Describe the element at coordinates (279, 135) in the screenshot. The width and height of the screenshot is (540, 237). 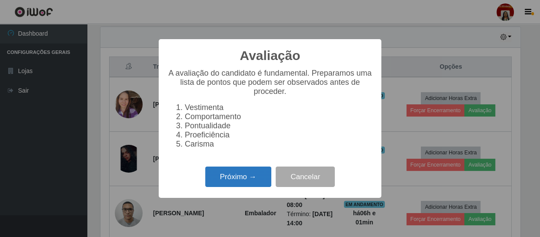
I see `li: Proeficiência` at that location.